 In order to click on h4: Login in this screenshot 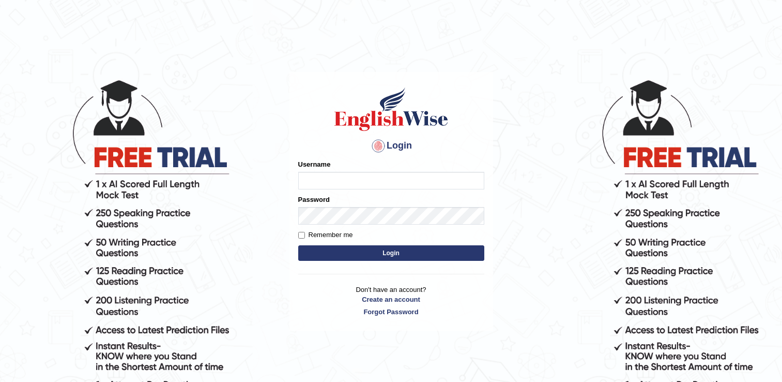, I will do `click(391, 146)`.